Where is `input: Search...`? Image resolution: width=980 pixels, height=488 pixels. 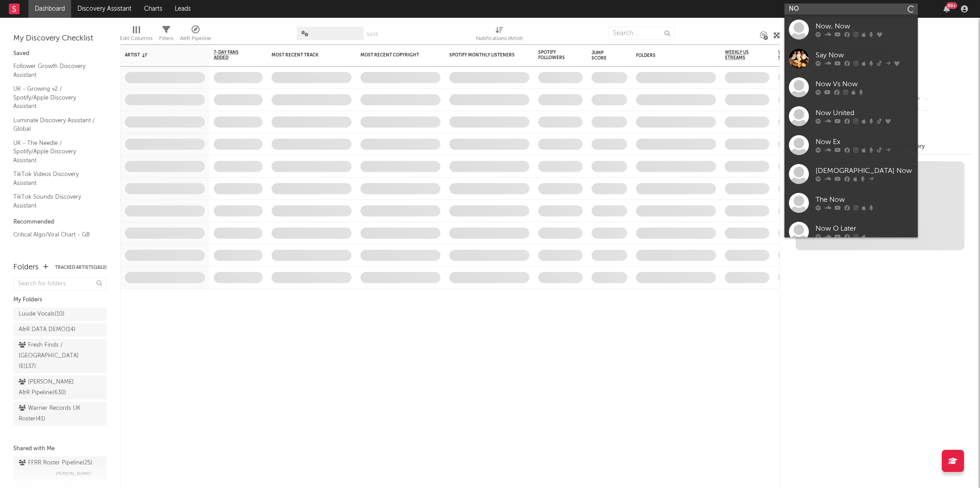
input: Search... is located at coordinates (642, 33).